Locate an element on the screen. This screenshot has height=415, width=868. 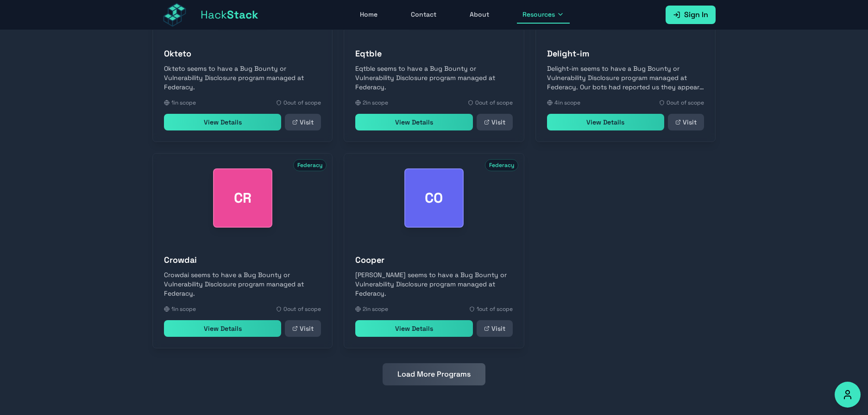
span: Hack is located at coordinates (230, 15).